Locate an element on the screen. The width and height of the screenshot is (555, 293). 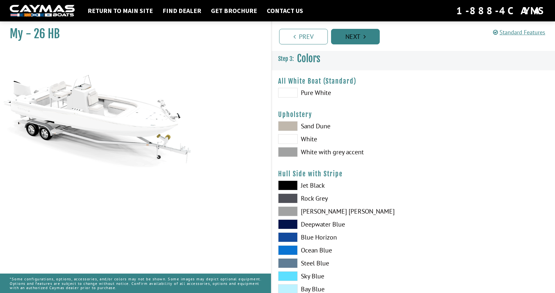
label: Steel Blue is located at coordinates (342, 264).